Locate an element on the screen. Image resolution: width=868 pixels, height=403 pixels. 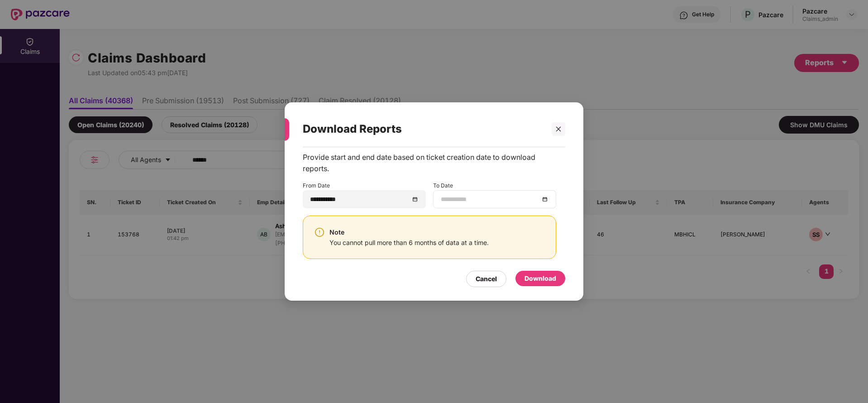
div: Provide start and end date based on ticket creation date to download reports. is located at coordinates (429, 163).